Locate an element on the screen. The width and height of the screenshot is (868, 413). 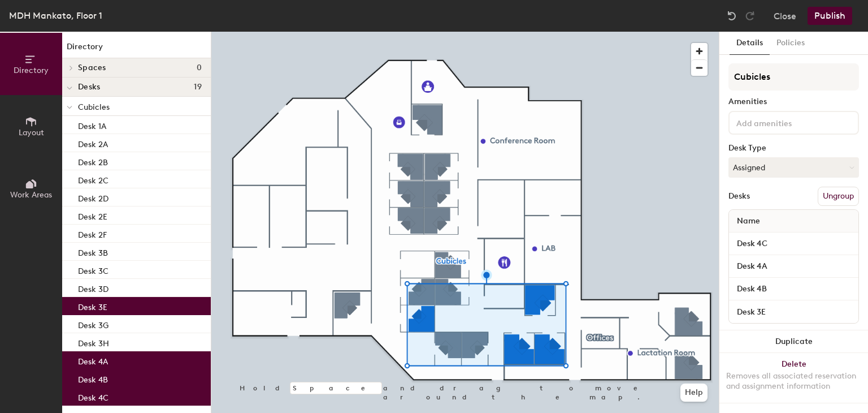
div: MDH Mankato, Floor 1 is located at coordinates (55, 15).